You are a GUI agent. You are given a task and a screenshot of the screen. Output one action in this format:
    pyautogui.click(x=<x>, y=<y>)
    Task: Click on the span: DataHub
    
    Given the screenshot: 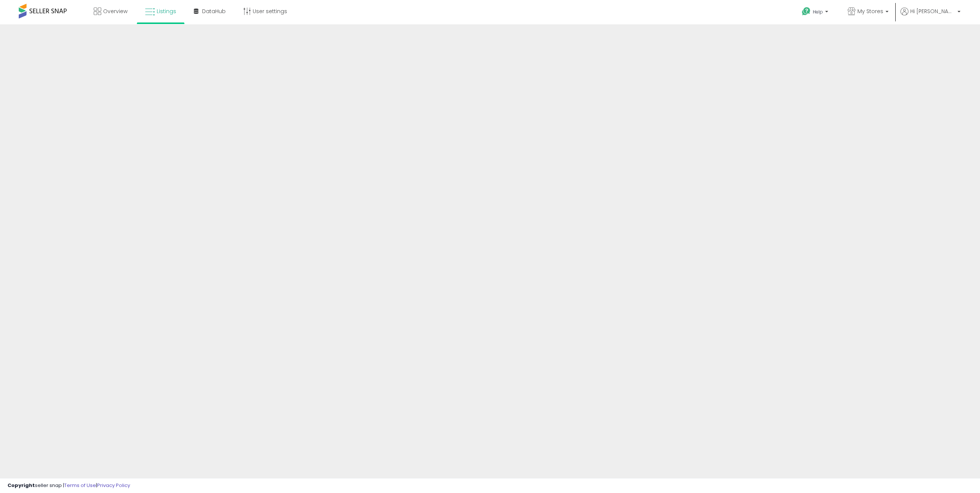 What is the action you would take?
    pyautogui.click(x=214, y=11)
    